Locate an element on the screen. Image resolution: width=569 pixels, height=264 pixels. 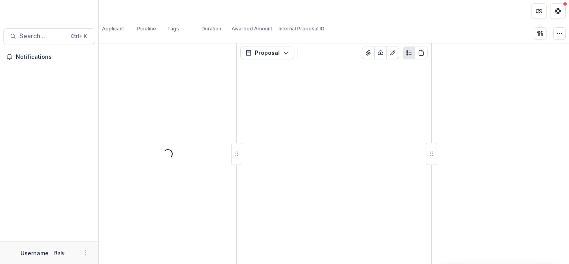
p: Username is located at coordinates (34, 253).